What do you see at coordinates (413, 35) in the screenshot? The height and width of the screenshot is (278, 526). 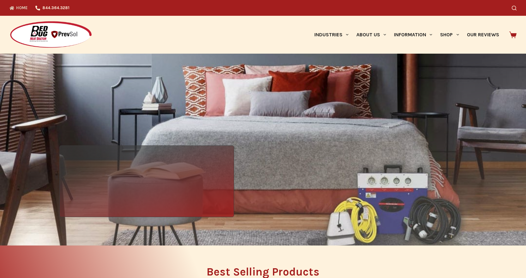 I see `a: Information` at bounding box center [413, 35].